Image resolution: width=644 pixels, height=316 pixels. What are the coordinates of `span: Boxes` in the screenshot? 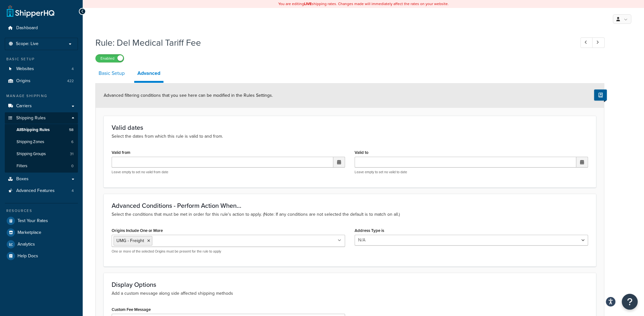 It's located at (22, 179).